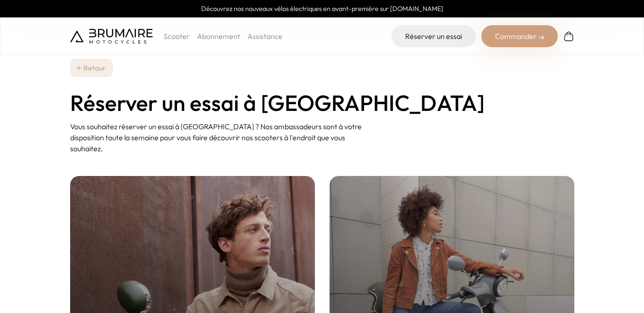 Image resolution: width=644 pixels, height=313 pixels. What do you see at coordinates (569, 36) in the screenshot?
I see `img: Panier` at bounding box center [569, 36].